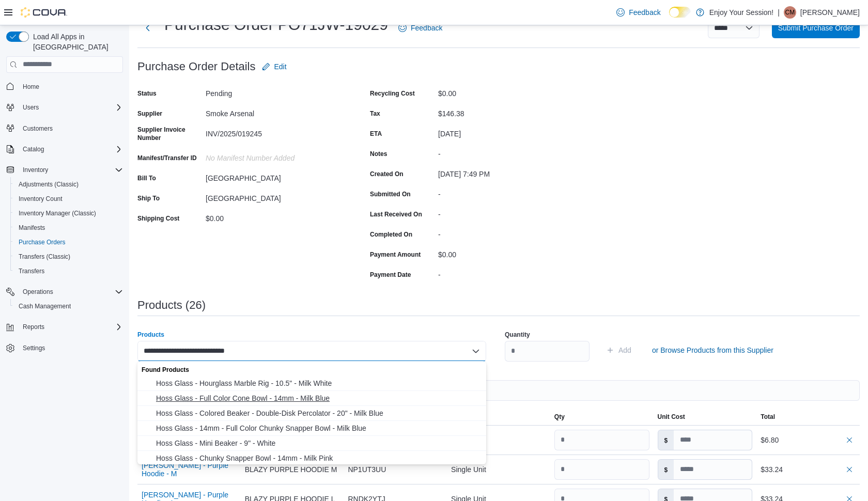  What do you see at coordinates (311, 458) in the screenshot?
I see `button: Hoss Glass - Chunky Snapper Bowl - 14mm - Milk Pink` at bounding box center [311, 458].